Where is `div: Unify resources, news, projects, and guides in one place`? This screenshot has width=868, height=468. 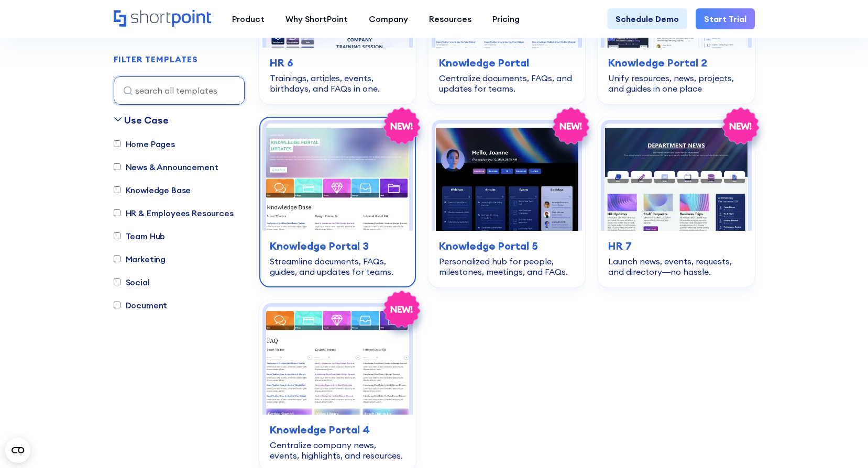
div: Unify resources, news, projects, and guides in one place is located at coordinates (675, 83).